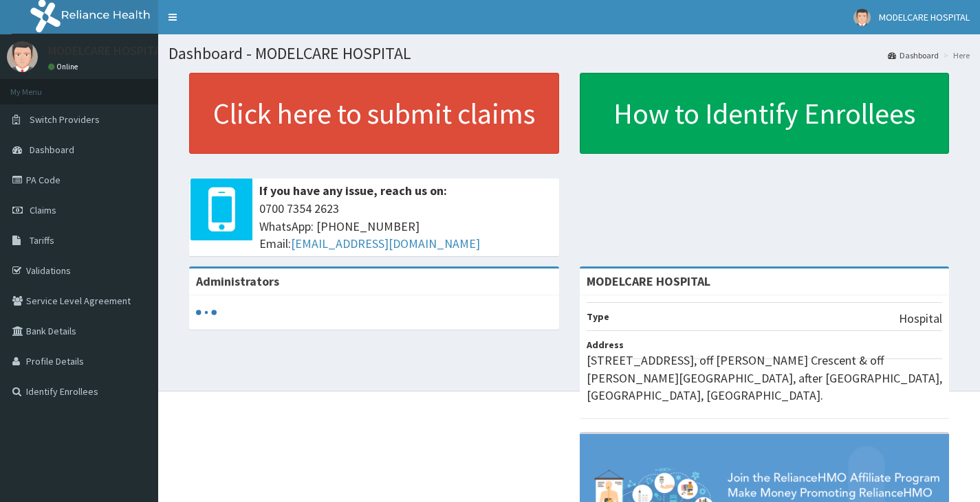 The width and height of the screenshot is (980, 502). Describe the element at coordinates (920, 319) in the screenshot. I see `p: Hospital` at that location.